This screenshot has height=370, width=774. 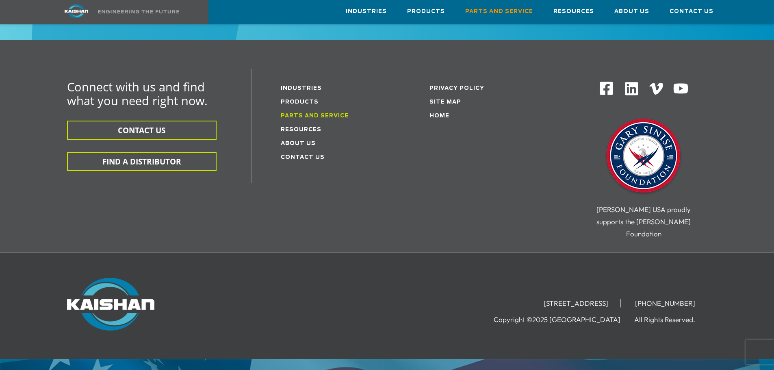 What do you see at coordinates (671, 320) in the screenshot?
I see `li: All Rights Reserved.` at bounding box center [671, 320].